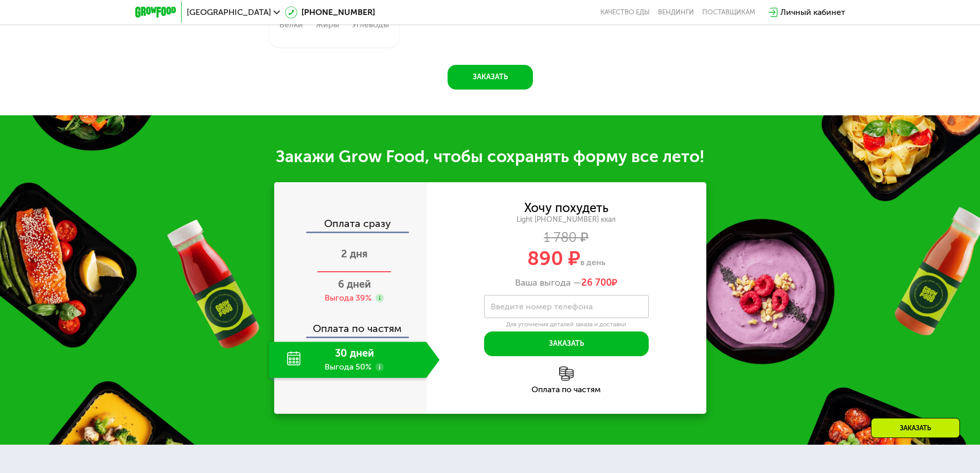 This screenshot has height=473, width=980. I want to click on div: 1 780 ₽, so click(566, 238).